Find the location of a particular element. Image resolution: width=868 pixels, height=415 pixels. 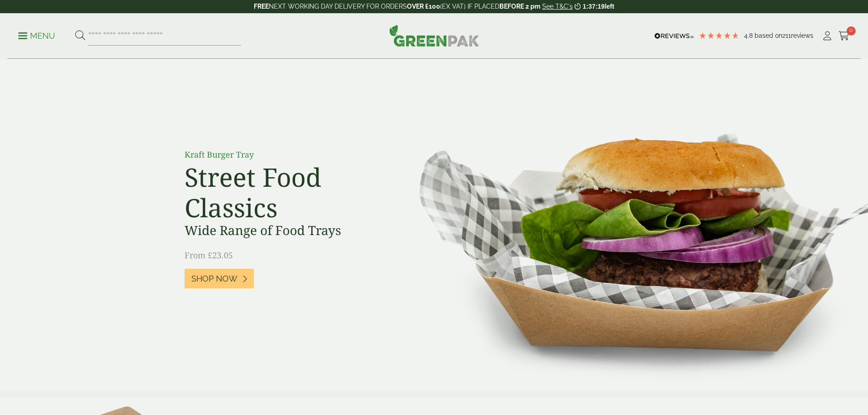

span: 0 is located at coordinates (851, 31).